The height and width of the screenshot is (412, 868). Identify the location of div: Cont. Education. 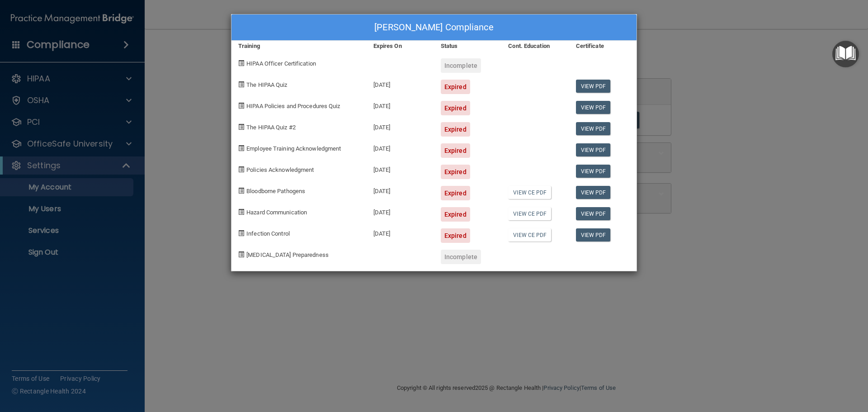
(535, 46).